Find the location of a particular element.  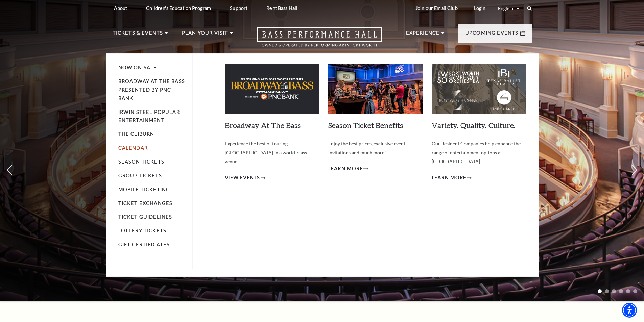

a: Broadway At The Bass presented by PNC Bank is located at coordinates (151, 90).